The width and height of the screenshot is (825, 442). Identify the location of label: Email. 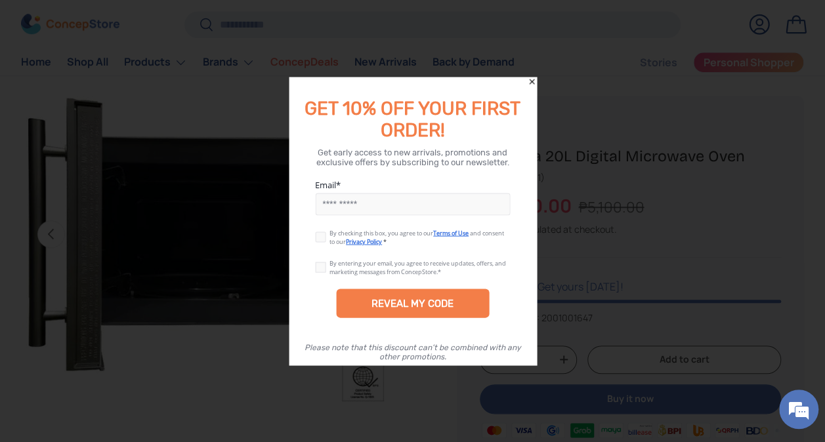
(412, 185).